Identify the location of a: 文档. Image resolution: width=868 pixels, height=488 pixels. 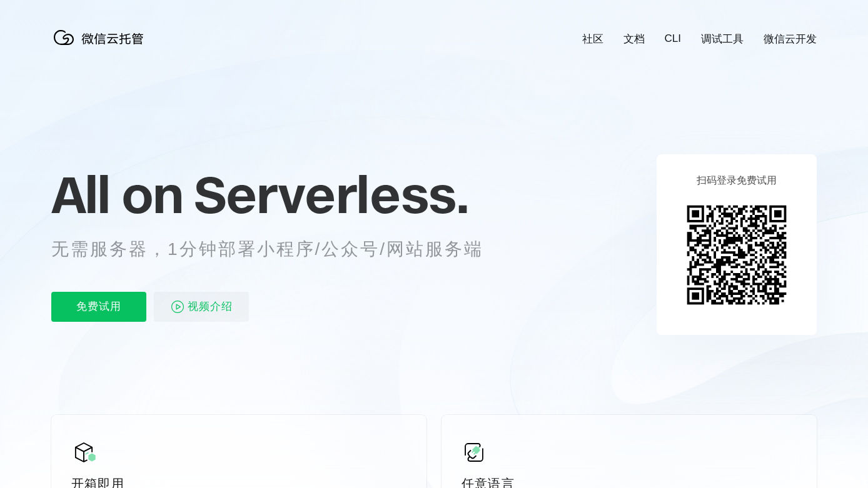
(634, 39).